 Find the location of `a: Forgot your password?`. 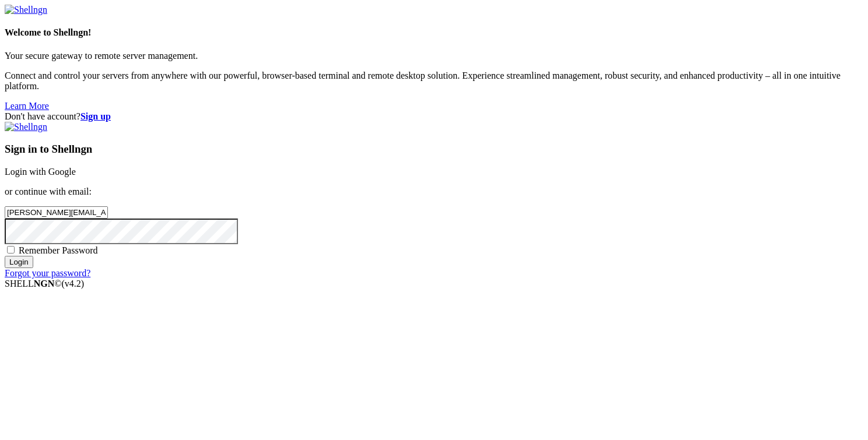

a: Forgot your password? is located at coordinates (47, 273).